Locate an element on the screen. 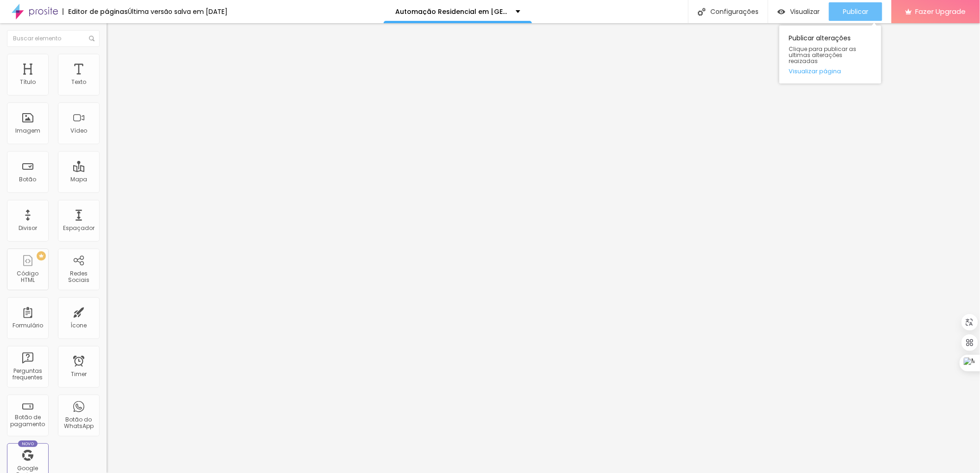  input: Buscar elemento is located at coordinates (53, 39).